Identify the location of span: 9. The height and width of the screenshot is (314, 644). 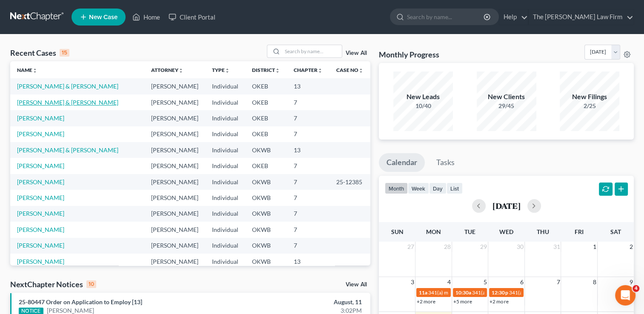
(631, 282).